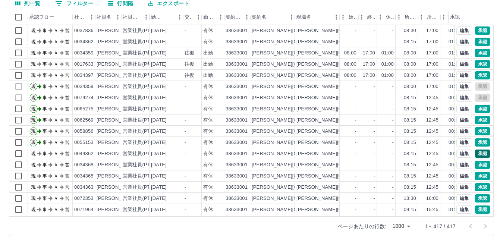 The height and width of the screenshot is (245, 503). Describe the element at coordinates (208, 53) in the screenshot. I see `div: 出勤` at that location.